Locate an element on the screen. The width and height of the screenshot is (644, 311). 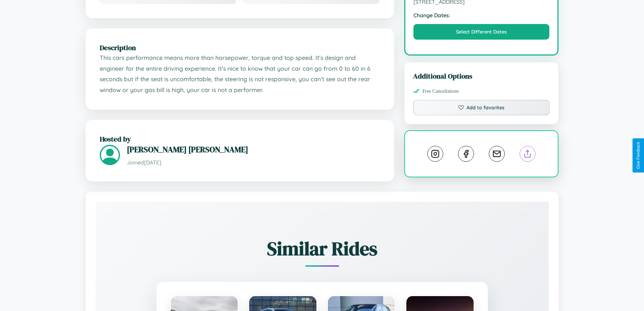
p: This cars performance means more than horsepower, torque and top speed. It’s design and engineer ... is located at coordinates (240, 74).